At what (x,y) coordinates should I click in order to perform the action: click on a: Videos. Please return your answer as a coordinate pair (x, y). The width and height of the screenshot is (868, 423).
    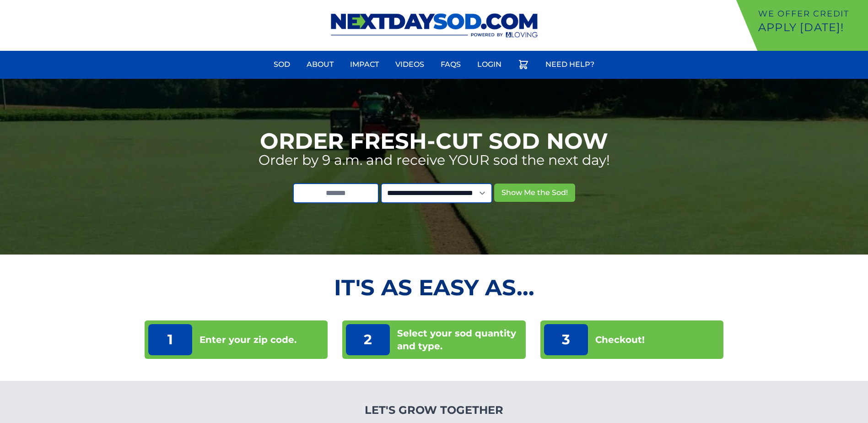
    Looking at the image, I should click on (409, 65).